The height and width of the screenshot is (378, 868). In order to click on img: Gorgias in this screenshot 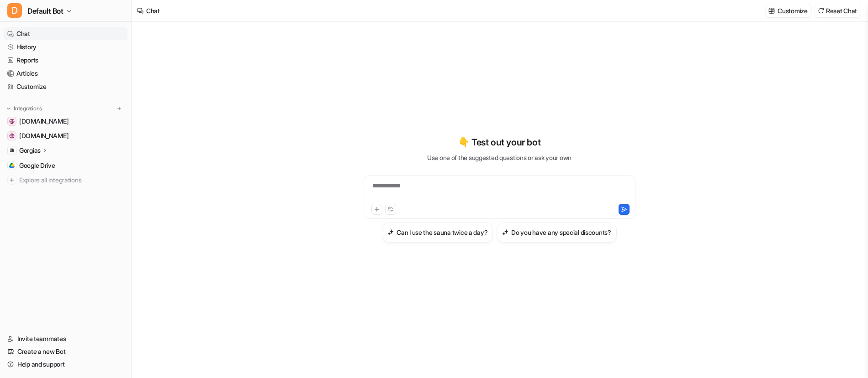, I will do `click(12, 151)`.